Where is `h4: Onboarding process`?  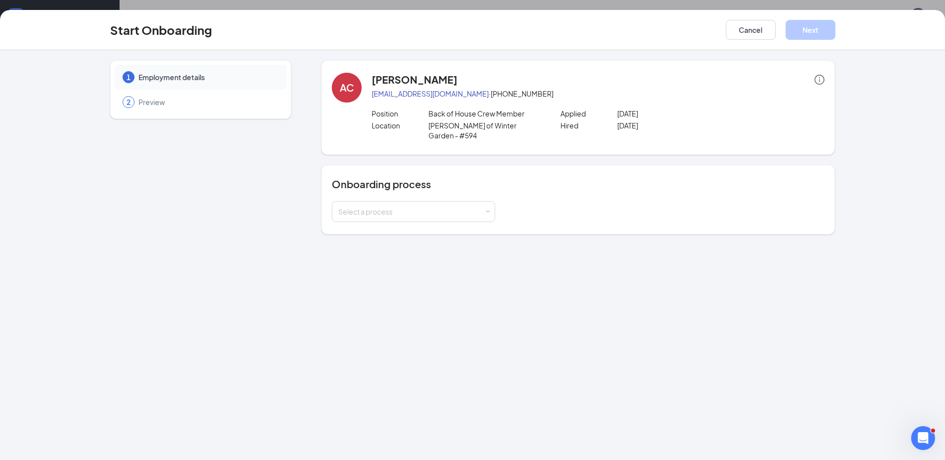
h4: Onboarding process is located at coordinates (578, 184).